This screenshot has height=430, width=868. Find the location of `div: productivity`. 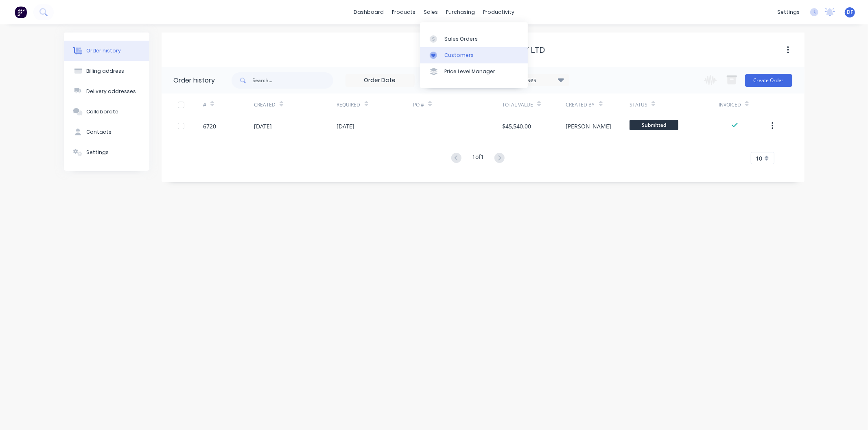

div: productivity is located at coordinates (499, 12).